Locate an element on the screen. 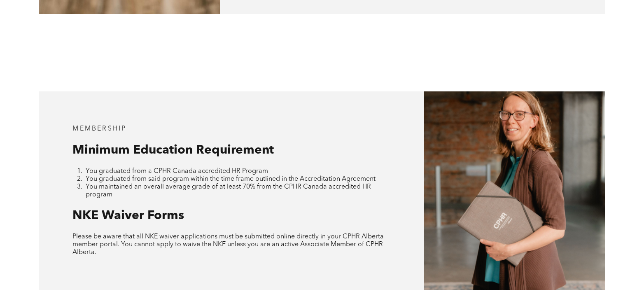  span: Minimum Education Requirement is located at coordinates (173, 150).